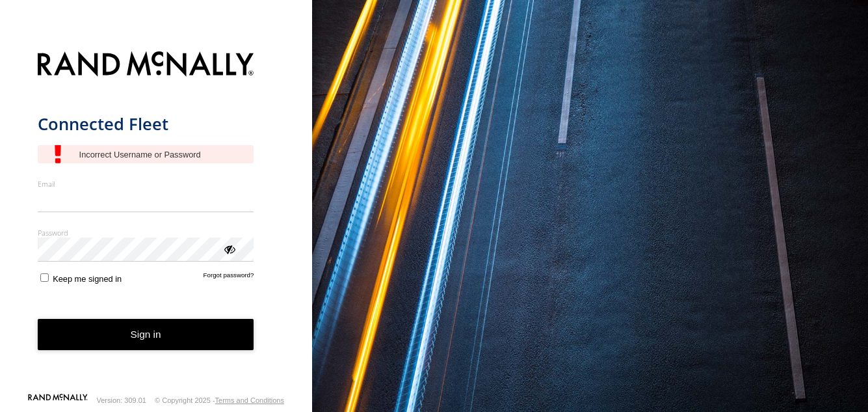  What do you see at coordinates (249, 400) in the screenshot?
I see `a: Terms and Conditions` at bounding box center [249, 400].